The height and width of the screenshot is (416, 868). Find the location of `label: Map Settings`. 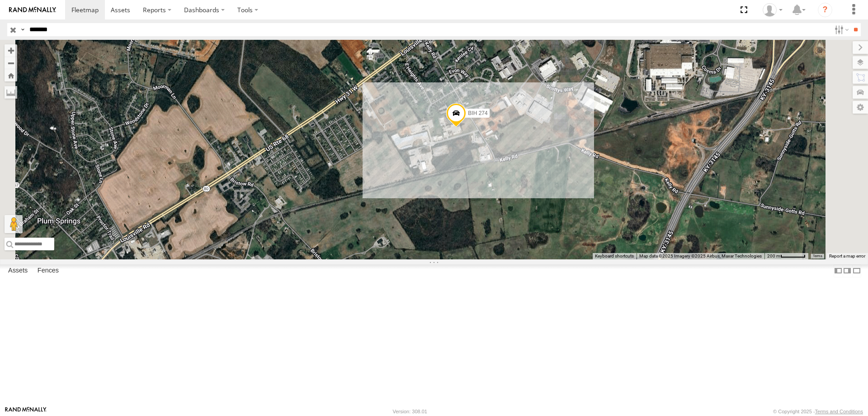

label: Map Settings is located at coordinates (861, 107).